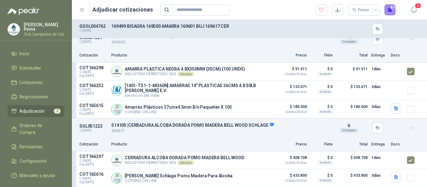 Image resolution: width=427 pixels, height=187 pixels. What do you see at coordinates (192, 55) in the screenshot?
I see `p: Producto` at bounding box center [192, 55].